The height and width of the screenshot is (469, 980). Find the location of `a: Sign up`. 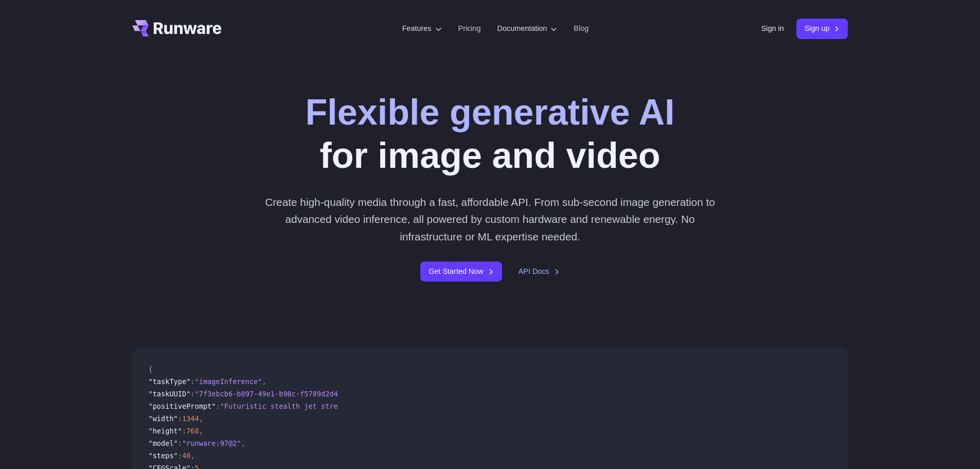

a: Sign up is located at coordinates (822, 28).